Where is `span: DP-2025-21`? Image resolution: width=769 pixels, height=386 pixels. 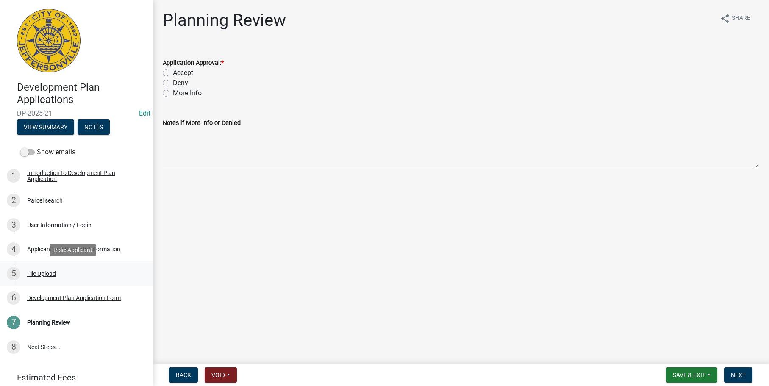
span: DP-2025-21 is located at coordinates (76, 113).